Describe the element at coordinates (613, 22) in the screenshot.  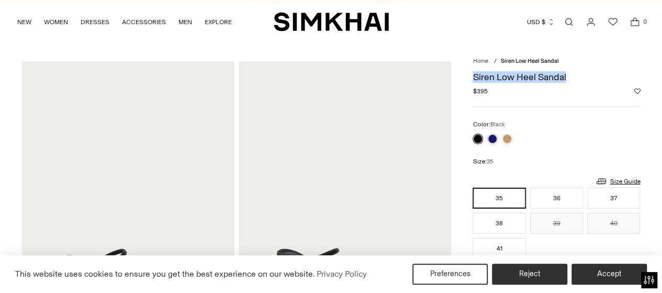
I see `a: Wishlist` at that location.